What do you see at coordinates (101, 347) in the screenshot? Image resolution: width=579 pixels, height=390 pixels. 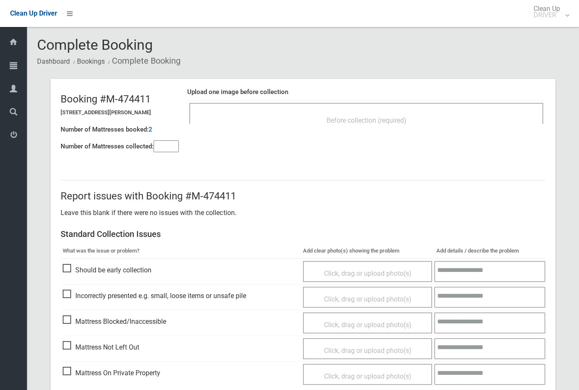 I see `span: Mattress Not Left Out` at bounding box center [101, 347].